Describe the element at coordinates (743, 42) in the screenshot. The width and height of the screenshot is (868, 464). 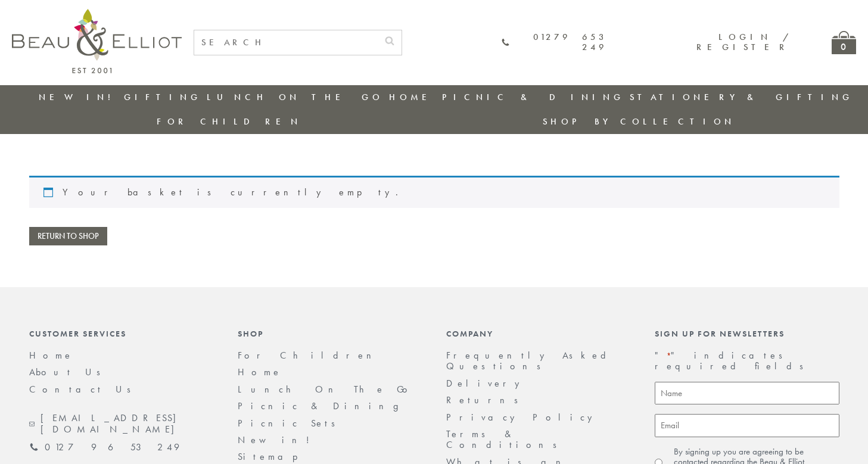
I see `a: Login / Register` at that location.